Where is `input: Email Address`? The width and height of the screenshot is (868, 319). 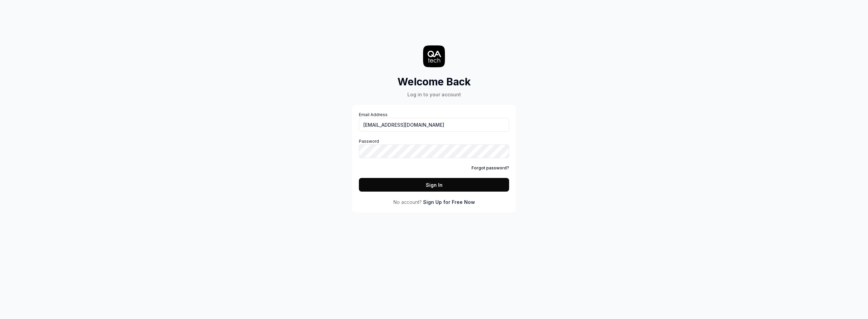 input: Email Address is located at coordinates (434, 125).